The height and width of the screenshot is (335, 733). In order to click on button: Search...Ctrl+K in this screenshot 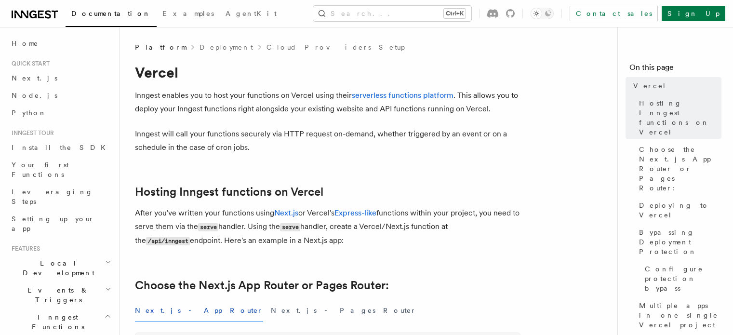, I will do `click(392, 13)`.